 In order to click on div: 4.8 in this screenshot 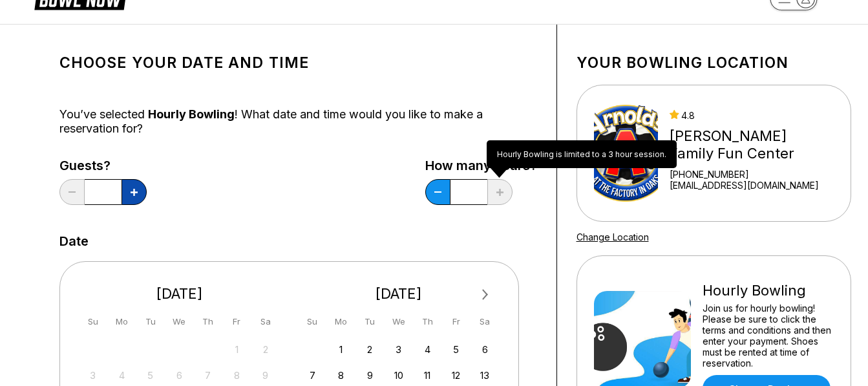, I will do `click(751, 115)`.